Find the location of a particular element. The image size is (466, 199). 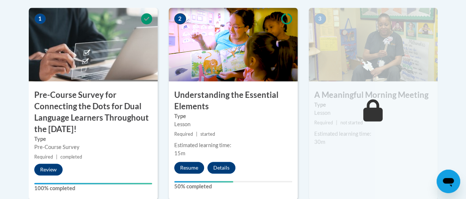

button: Review is located at coordinates (48, 170).